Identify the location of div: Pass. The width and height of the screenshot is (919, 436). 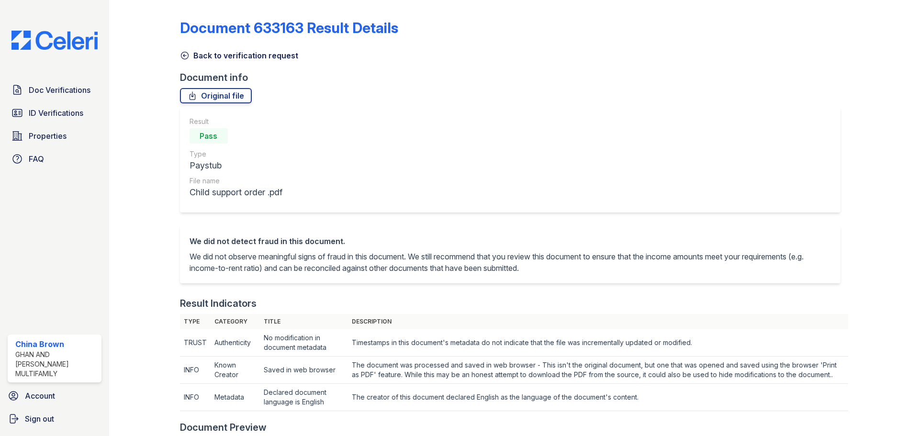
(209, 136).